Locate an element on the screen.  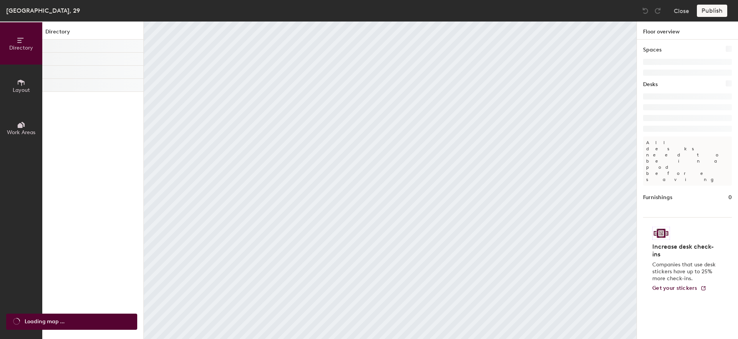
img: Sticker logo is located at coordinates (661, 233).